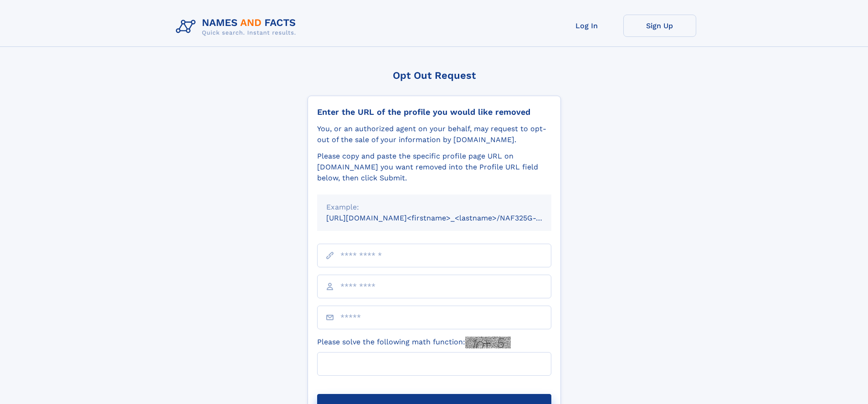 The image size is (868, 404). What do you see at coordinates (434, 207) in the screenshot?
I see `div: Example:` at bounding box center [434, 207].